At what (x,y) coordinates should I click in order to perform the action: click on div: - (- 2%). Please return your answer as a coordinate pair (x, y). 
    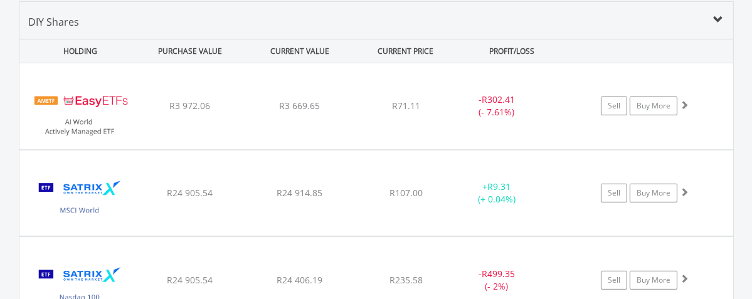
    Looking at the image, I should click on (497, 280).